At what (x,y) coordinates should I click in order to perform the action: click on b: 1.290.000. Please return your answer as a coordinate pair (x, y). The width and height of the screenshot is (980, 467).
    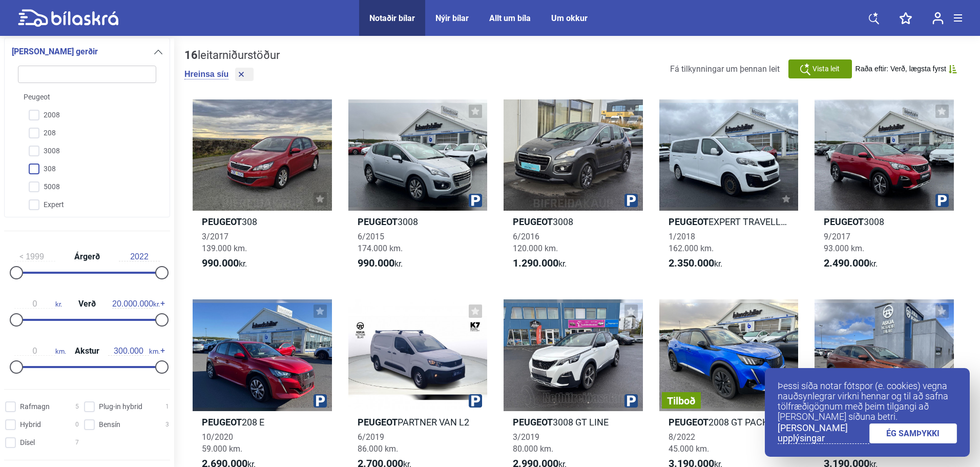
    Looking at the image, I should click on (535, 263).